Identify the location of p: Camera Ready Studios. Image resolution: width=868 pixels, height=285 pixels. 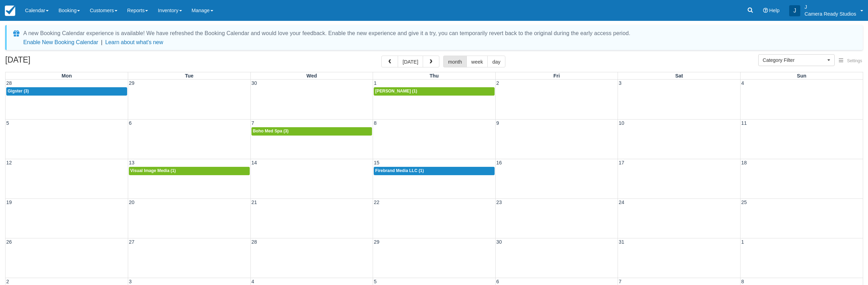
(830, 14).